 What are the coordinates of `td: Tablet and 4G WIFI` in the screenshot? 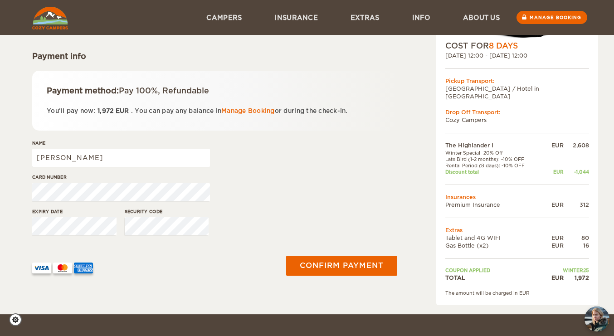 It's located at (494, 238).